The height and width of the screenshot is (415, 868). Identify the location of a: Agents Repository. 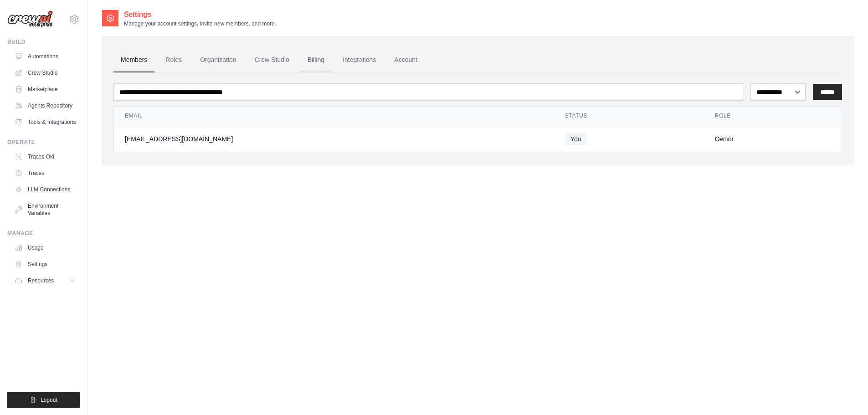
(45, 106).